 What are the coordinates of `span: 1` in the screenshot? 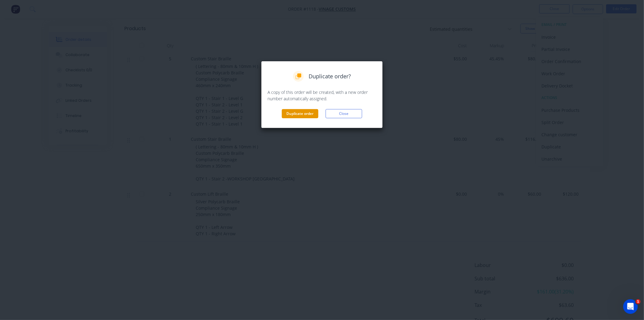 It's located at (638, 301).